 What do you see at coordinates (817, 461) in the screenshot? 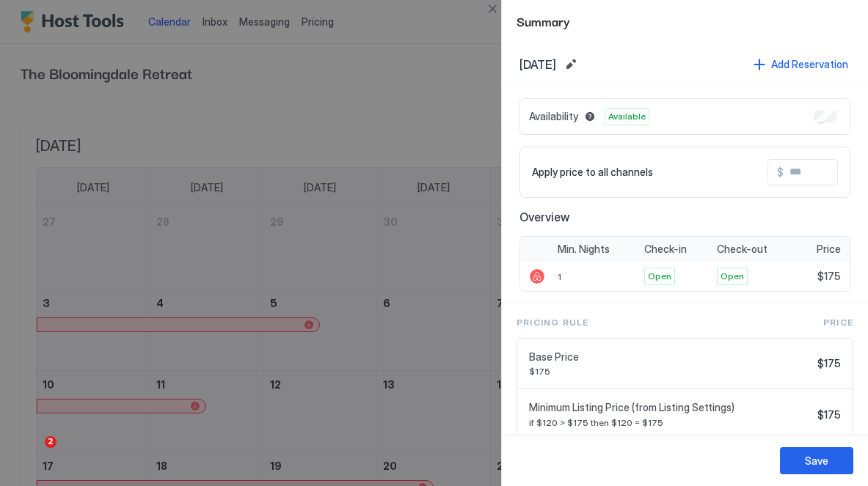
I see `button: Save` at bounding box center [817, 461].